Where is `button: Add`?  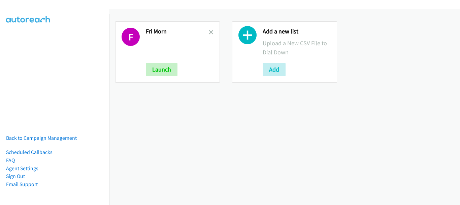 button: Add is located at coordinates (274, 69).